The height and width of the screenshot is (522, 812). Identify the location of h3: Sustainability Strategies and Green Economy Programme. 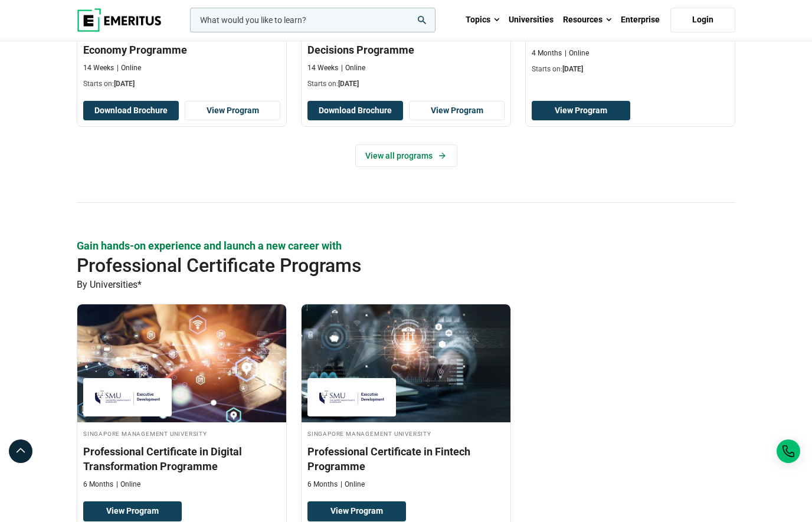
(182, 43).